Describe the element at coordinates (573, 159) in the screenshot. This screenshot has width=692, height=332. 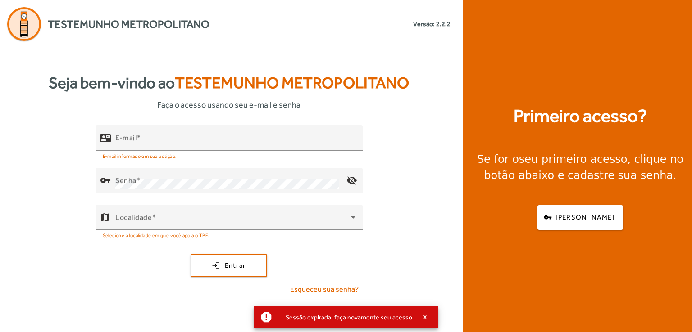
I see `strong: seu primeiro acesso` at that location.